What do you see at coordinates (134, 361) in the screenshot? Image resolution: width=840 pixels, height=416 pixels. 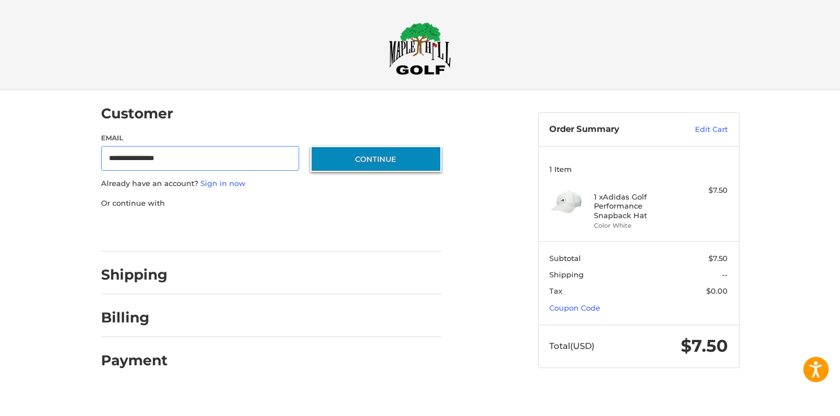 I see `h2: Payment` at bounding box center [134, 361].